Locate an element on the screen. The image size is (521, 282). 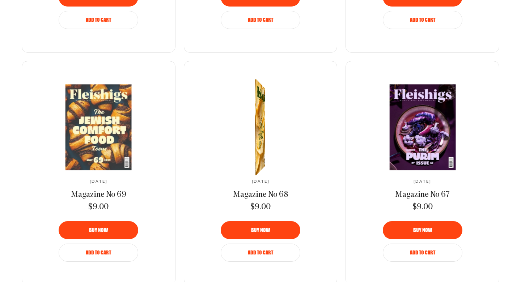
span: Magazine No 69 is located at coordinates (98, 194).